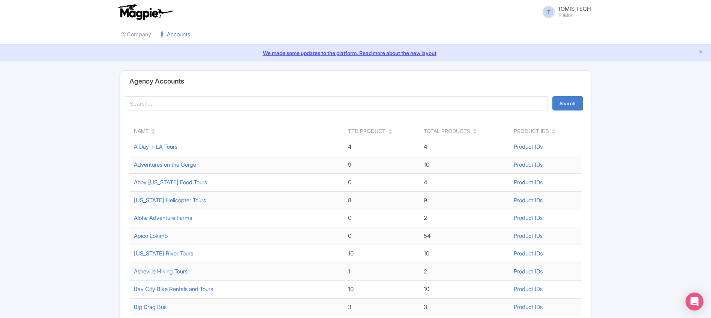  I want to click on a: Adventures on the Gorge, so click(165, 165).